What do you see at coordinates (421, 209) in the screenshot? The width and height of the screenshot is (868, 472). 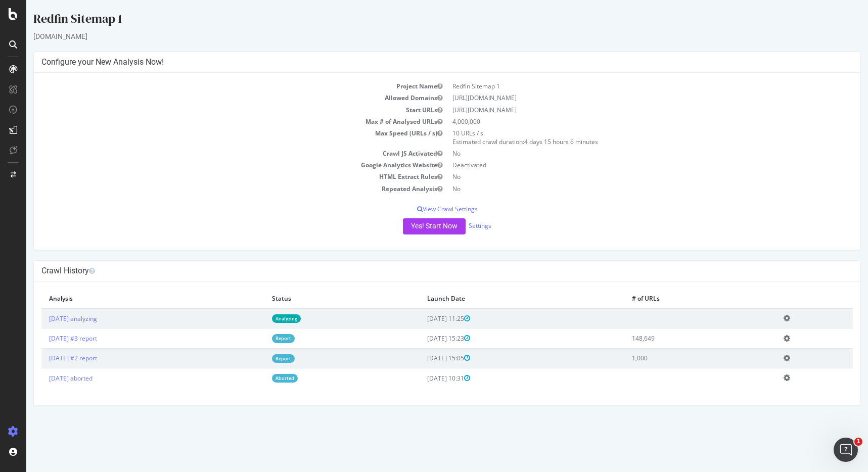 I see `p: View Crawl Settings` at bounding box center [421, 209].